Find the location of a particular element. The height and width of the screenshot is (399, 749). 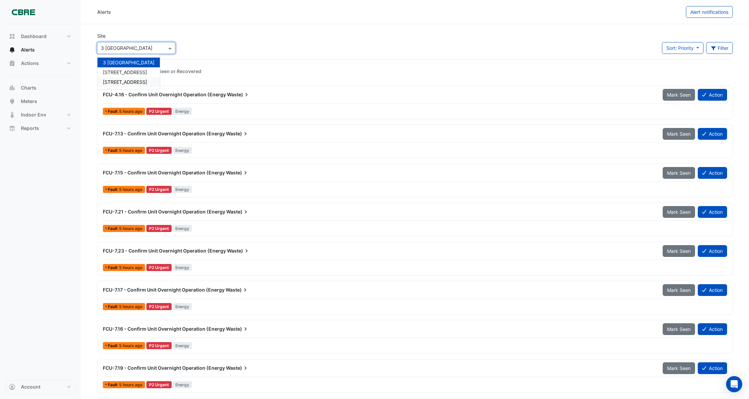

span: Indoor Env is located at coordinates (33, 115).